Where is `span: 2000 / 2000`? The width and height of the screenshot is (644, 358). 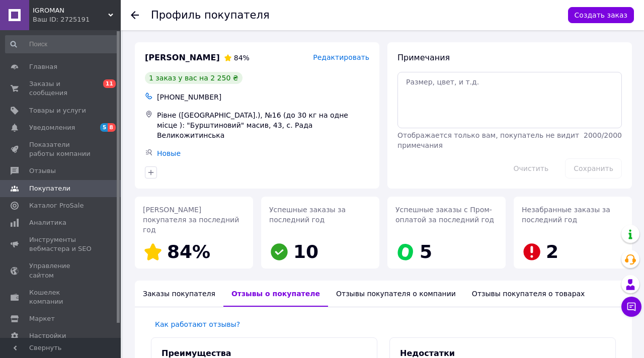 span: 2000 / 2000 is located at coordinates (603, 135).